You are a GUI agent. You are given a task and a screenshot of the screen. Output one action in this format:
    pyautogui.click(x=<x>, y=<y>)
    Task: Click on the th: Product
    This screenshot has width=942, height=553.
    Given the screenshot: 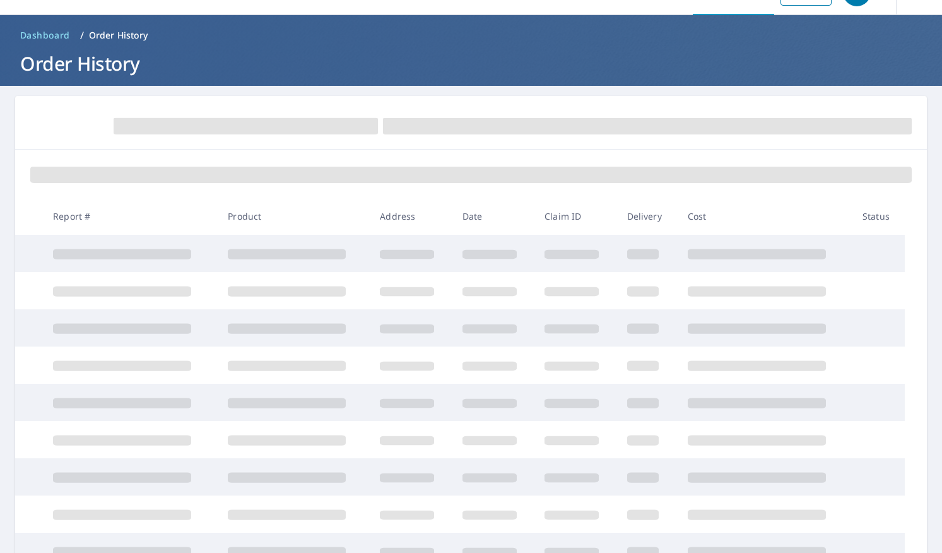 What is the action you would take?
    pyautogui.click(x=294, y=216)
    